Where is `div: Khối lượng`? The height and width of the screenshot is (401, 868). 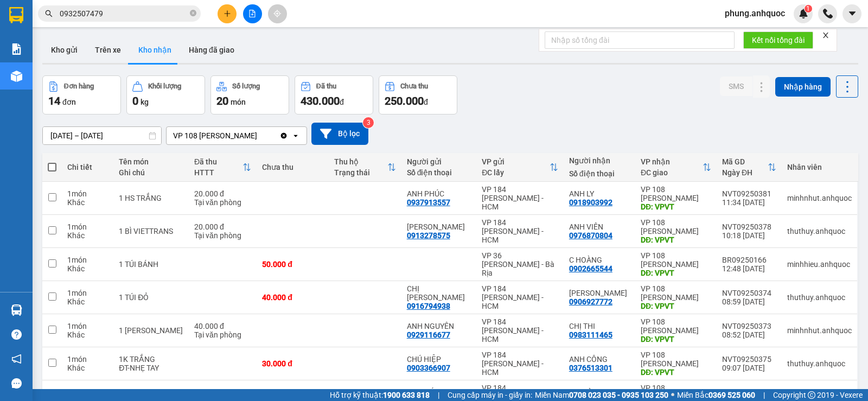
div: Khối lượng is located at coordinates (164, 86).